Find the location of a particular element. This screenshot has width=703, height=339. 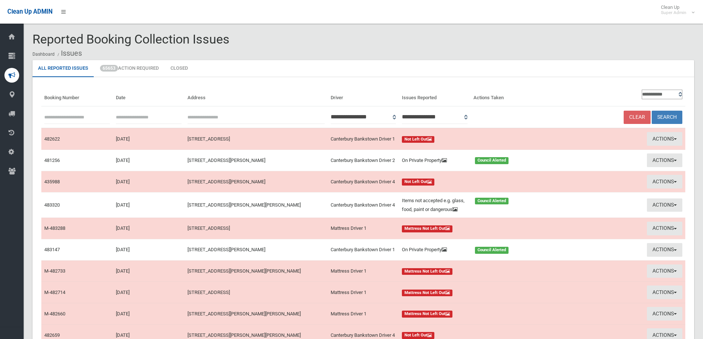

li: Issues is located at coordinates (69, 53).